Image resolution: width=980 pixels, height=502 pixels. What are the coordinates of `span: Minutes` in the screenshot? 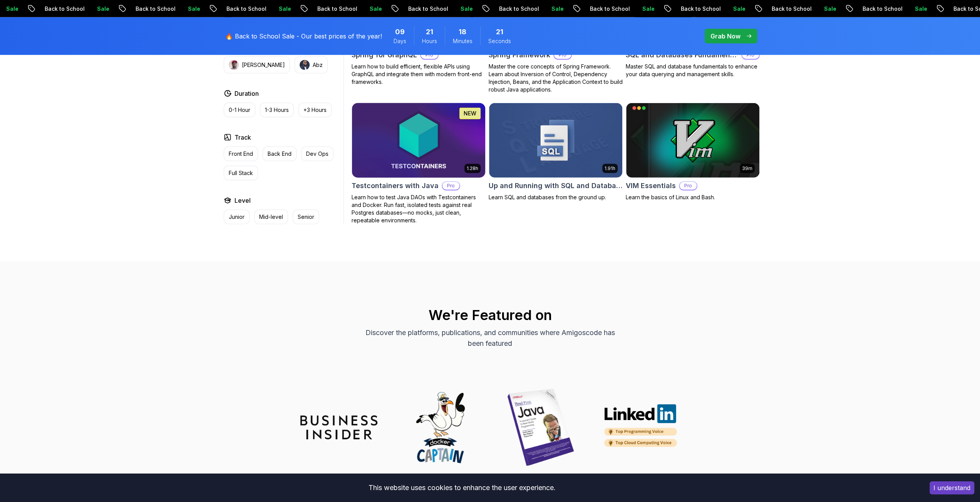 It's located at (462, 42).